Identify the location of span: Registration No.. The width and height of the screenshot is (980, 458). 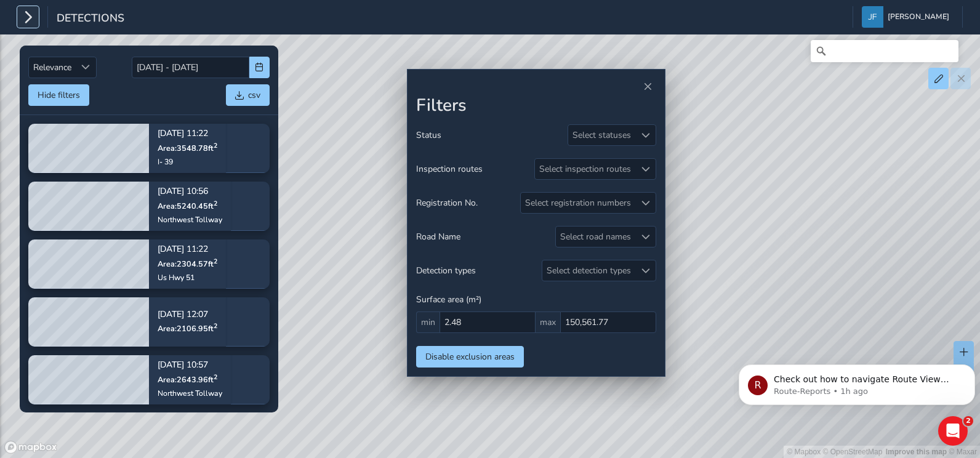
(447, 203).